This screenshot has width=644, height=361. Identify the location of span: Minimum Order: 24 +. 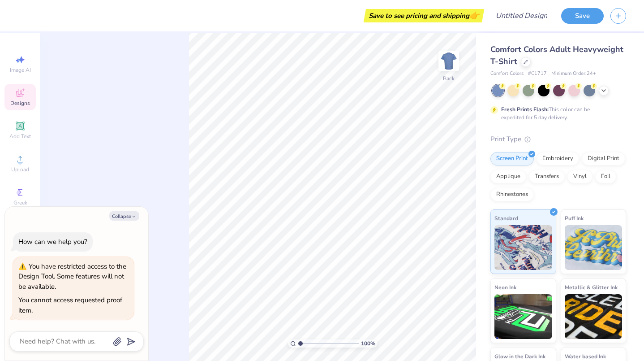
(574, 74).